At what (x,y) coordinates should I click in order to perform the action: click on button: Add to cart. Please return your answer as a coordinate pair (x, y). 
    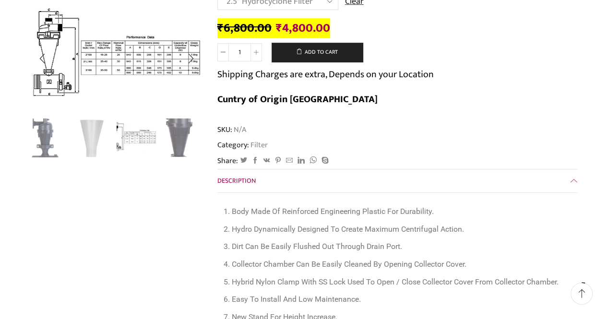
    Looking at the image, I should click on (317, 52).